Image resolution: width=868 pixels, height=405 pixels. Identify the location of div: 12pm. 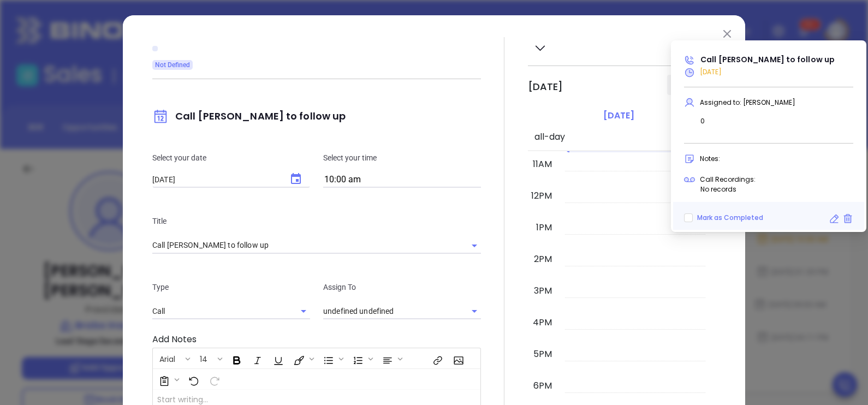
(542, 196).